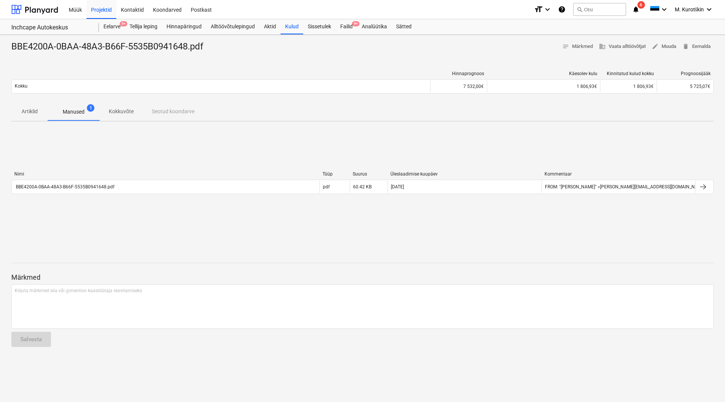 The image size is (725, 402). What do you see at coordinates (697, 46) in the screenshot?
I see `button: Eemalda` at bounding box center [697, 46].